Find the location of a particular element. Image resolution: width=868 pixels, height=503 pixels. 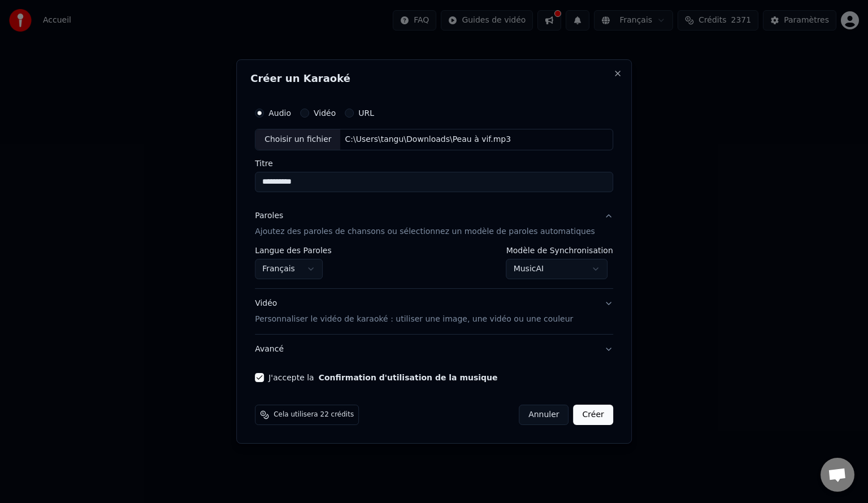

div: Choisir un fichier is located at coordinates (298, 139).